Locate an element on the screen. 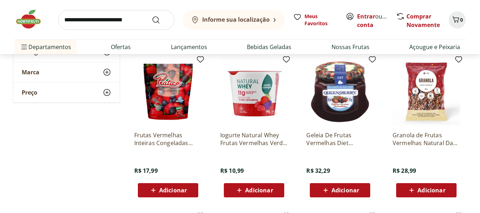 The width and height of the screenshot is (480, 213). p: Iogurte Natural Whey Frutas Vermelhas Verde Campo 140g is located at coordinates (254, 139).